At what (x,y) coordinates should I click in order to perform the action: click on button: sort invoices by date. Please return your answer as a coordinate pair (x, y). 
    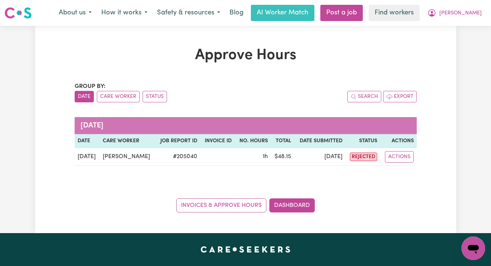
    Looking at the image, I should click on (84, 96).